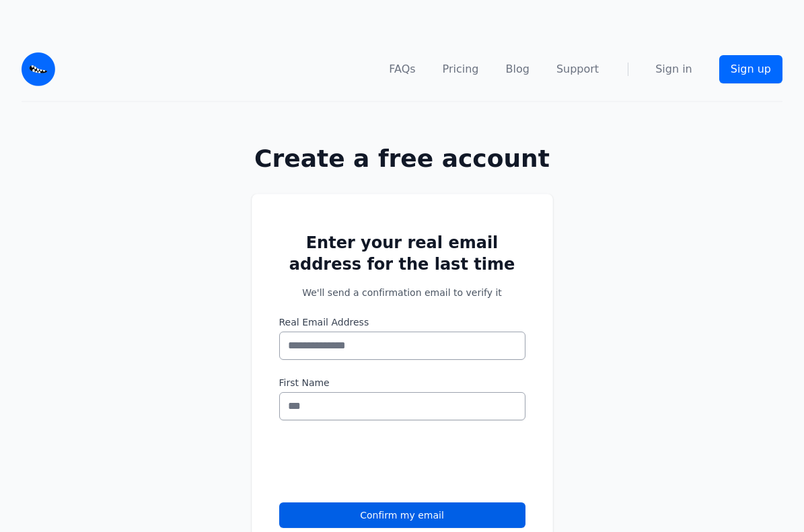 The height and width of the screenshot is (532, 804). I want to click on a: Blog, so click(517, 69).